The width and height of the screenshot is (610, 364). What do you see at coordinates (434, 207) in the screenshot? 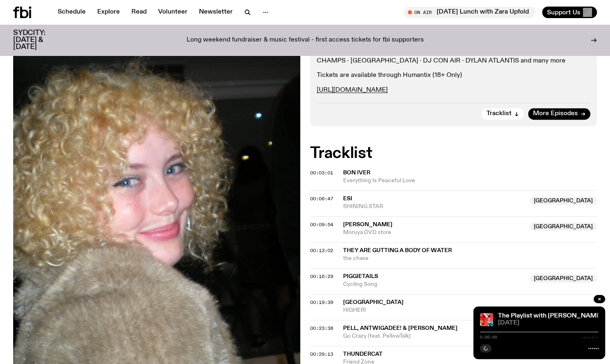
I see `span: SHINING STAR` at bounding box center [434, 207].